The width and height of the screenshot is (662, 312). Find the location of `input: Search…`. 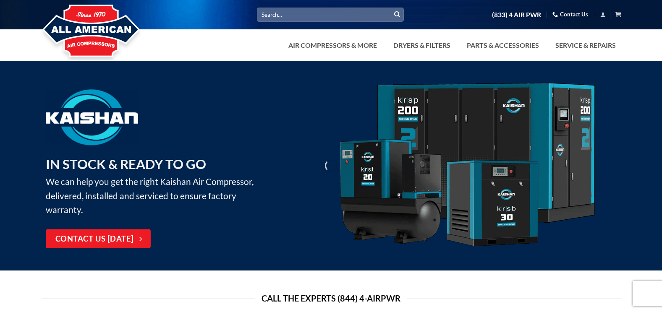

input: Search… is located at coordinates (330, 14).